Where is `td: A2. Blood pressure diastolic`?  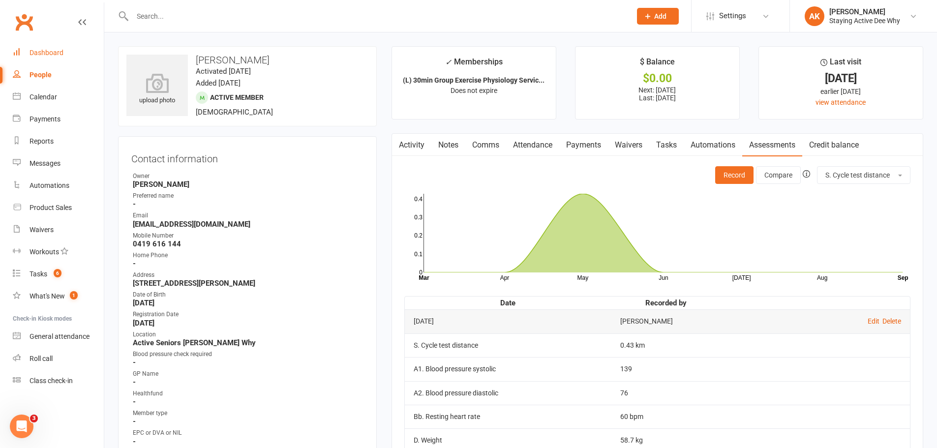
td: A2. Blood pressure diastolic is located at coordinates (508, 393).